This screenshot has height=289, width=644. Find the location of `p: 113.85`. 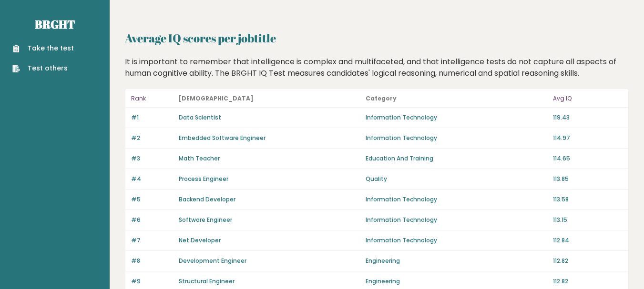

p: 113.85 is located at coordinates (588, 179).